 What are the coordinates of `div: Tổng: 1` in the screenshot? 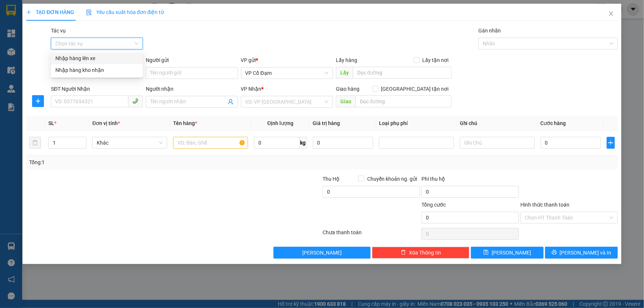 It's located at (139, 163).